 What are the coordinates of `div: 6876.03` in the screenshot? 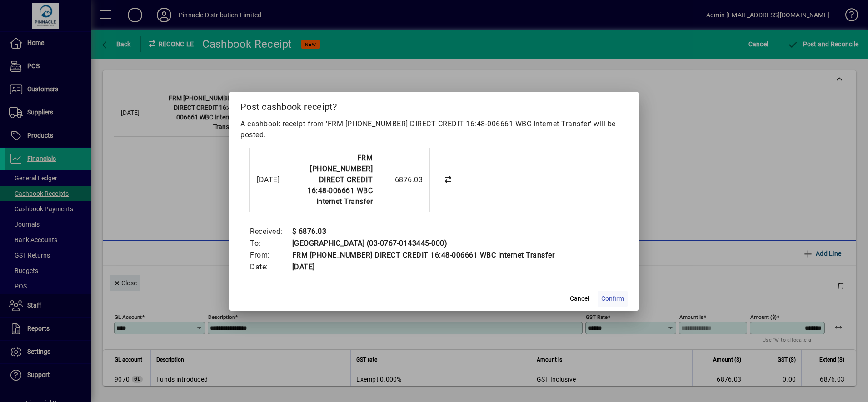 It's located at (400, 180).